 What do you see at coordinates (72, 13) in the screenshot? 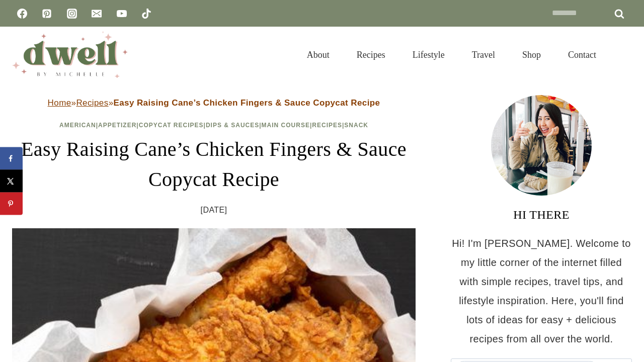
I see `a: Instagram` at bounding box center [72, 13].